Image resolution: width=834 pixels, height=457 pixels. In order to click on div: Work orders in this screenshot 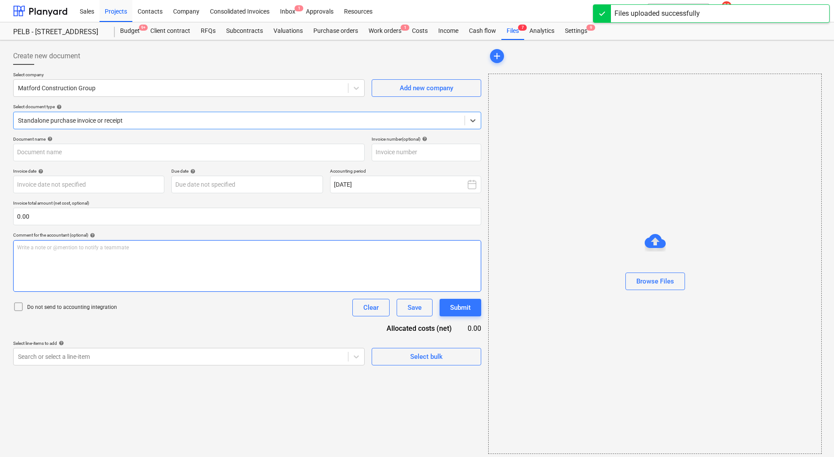, I will do `click(385, 31)`.